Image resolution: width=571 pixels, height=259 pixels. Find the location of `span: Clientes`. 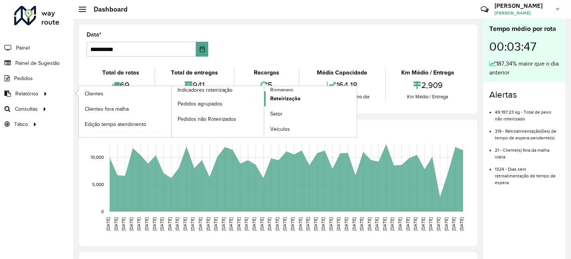

span: Clientes is located at coordinates (94, 94).